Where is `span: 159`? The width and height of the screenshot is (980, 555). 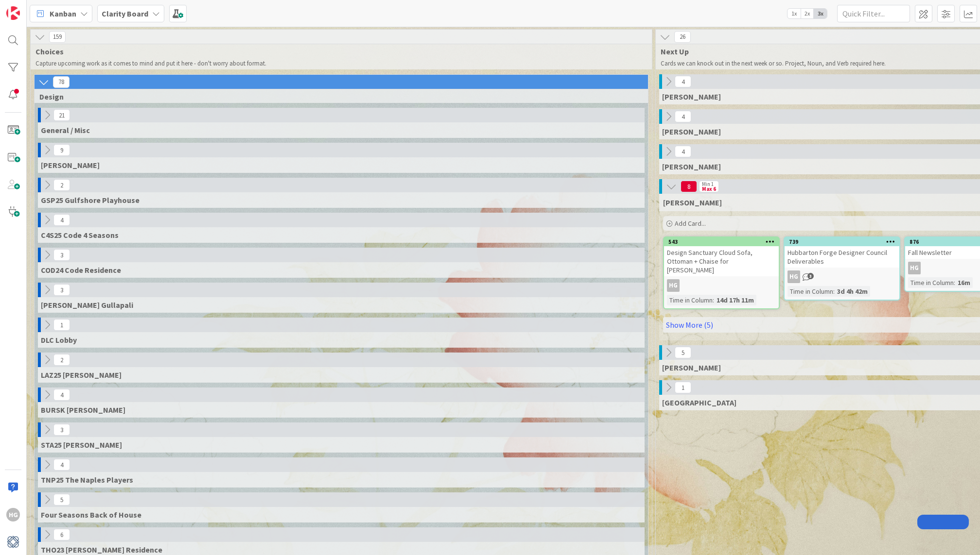
span: 159 is located at coordinates (57, 37).